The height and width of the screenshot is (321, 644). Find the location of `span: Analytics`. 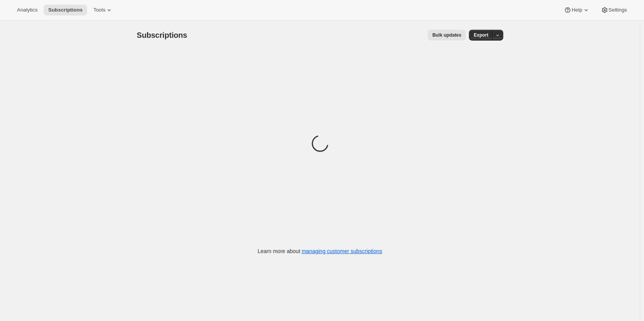

span: Analytics is located at coordinates (27, 10).